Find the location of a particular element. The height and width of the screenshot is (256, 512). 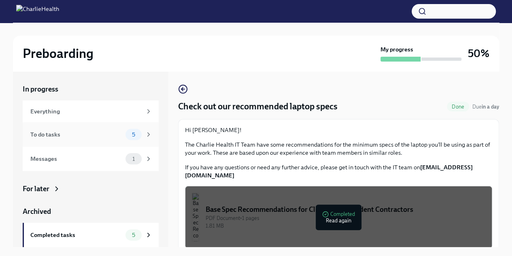

span: Done is located at coordinates (458, 106).